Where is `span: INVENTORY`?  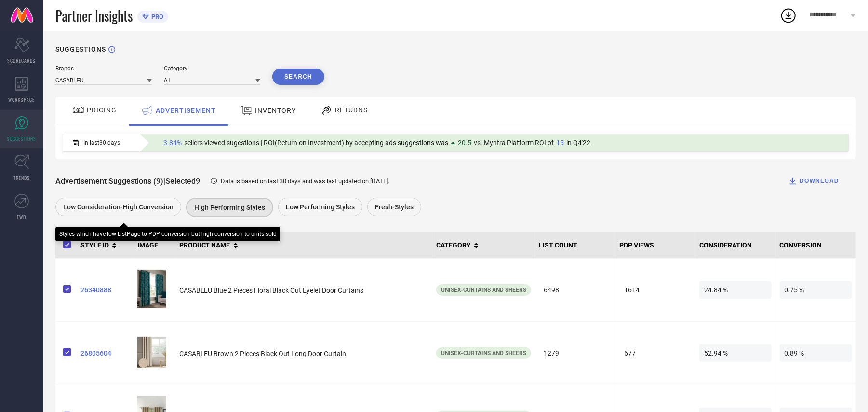 span: INVENTORY is located at coordinates (275, 110).